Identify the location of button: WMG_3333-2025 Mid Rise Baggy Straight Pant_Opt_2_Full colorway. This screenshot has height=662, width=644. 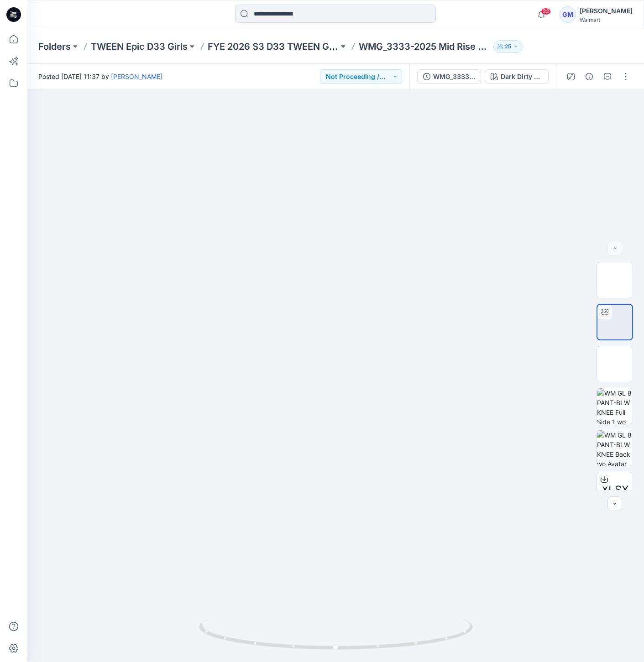
(449, 77).